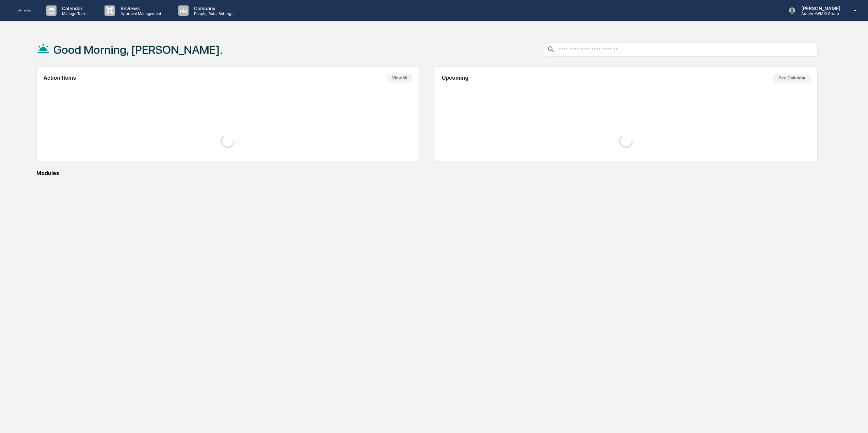  Describe the element at coordinates (140, 14) in the screenshot. I see `p: Approval Management` at that location.